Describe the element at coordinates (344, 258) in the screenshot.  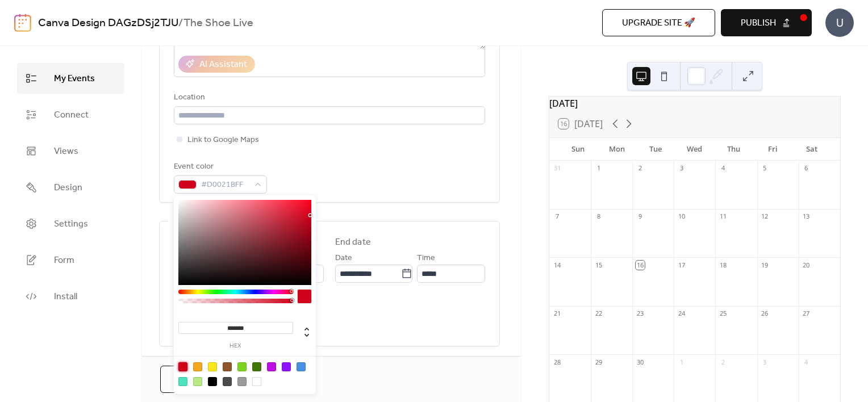
I see `span: Date` at that location.